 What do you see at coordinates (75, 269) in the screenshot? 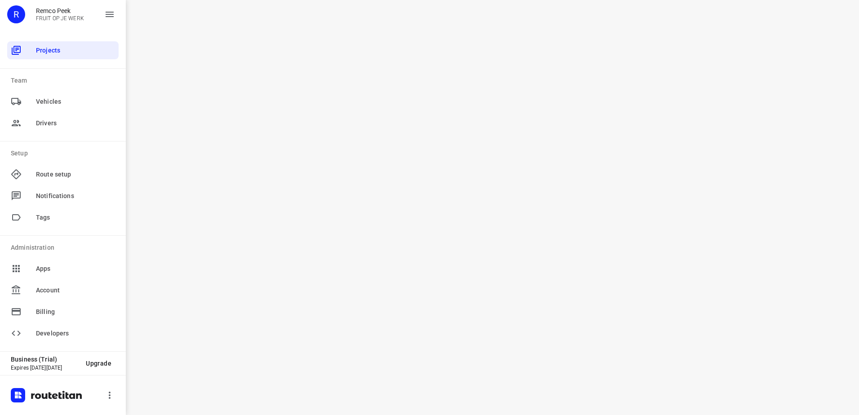
I see `span: Apps` at bounding box center [75, 269].